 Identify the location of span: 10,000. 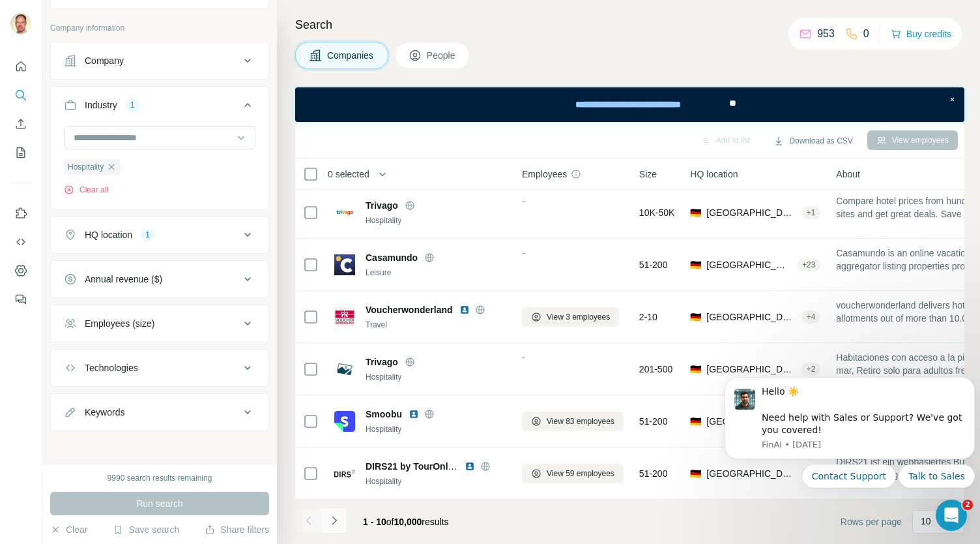
(408, 521).